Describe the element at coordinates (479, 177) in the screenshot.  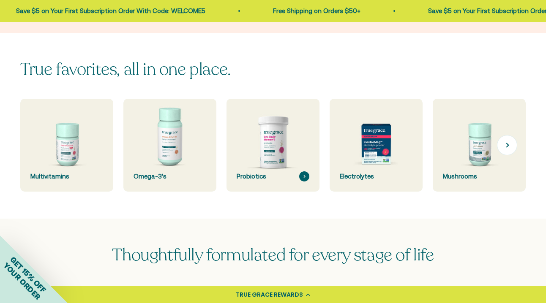
I see `div: Mushrooms` at that location.